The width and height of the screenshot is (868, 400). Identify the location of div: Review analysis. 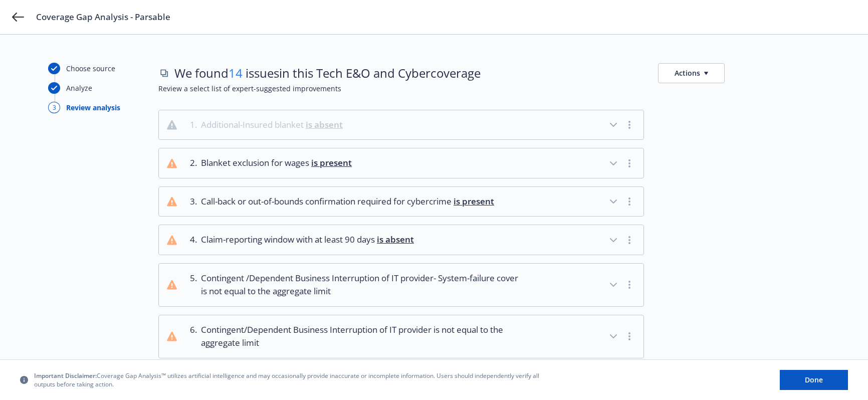
(93, 108).